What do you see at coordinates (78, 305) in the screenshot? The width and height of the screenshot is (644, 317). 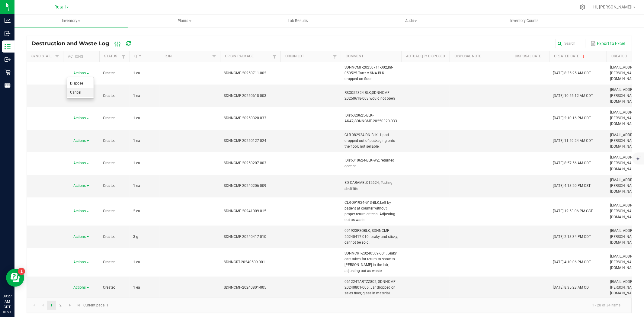 I see `a: Go to the last page` at bounding box center [78, 305].